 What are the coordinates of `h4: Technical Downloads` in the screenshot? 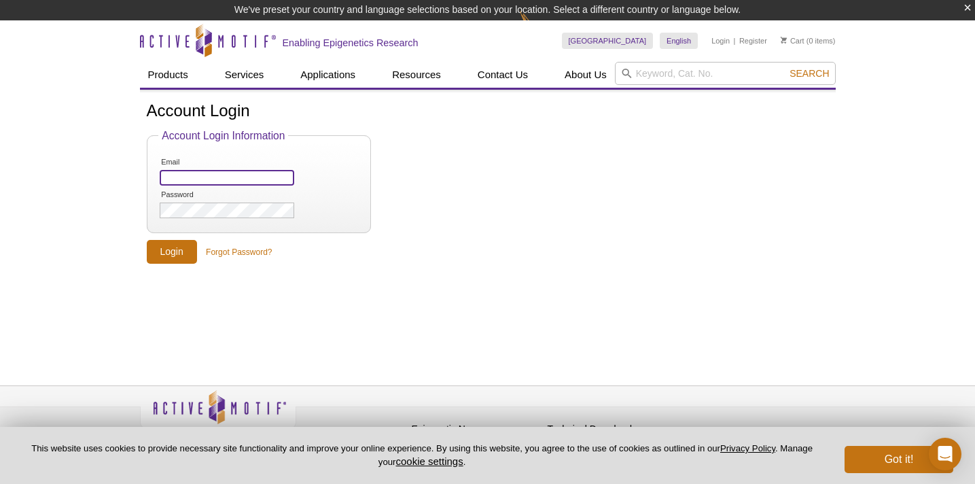 It's located at (612, 429).